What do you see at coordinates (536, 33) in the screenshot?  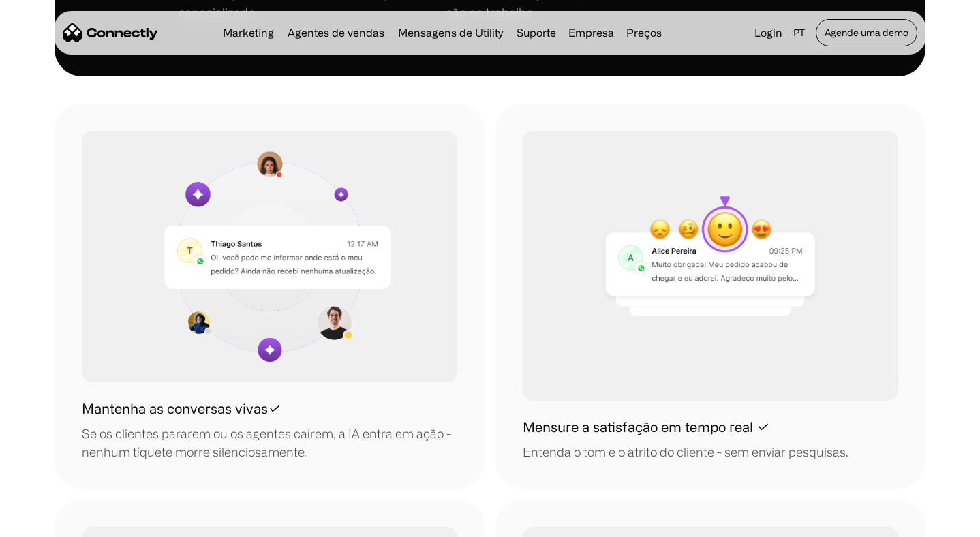 I see `a: Suporte` at bounding box center [536, 33].